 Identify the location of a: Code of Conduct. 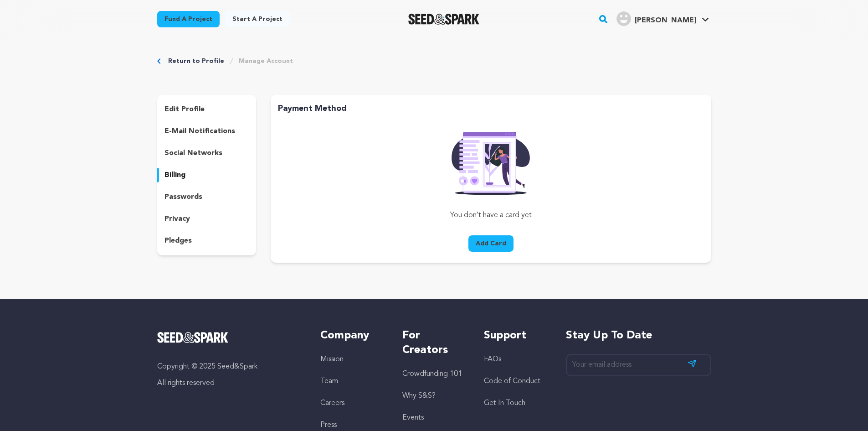
(512, 381).